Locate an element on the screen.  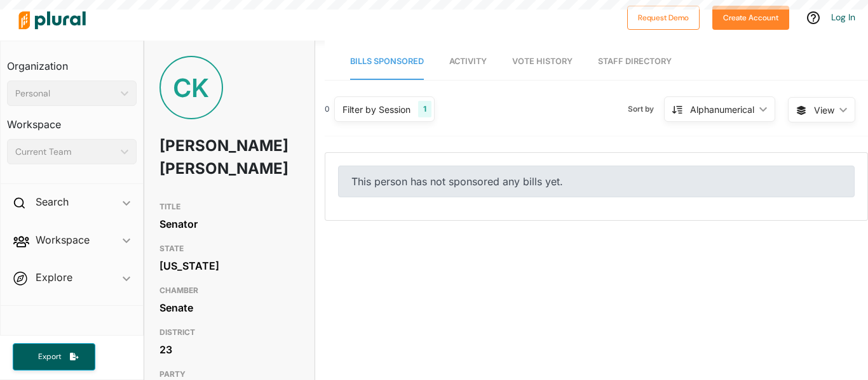
div: Senator is located at coordinates (229, 224).